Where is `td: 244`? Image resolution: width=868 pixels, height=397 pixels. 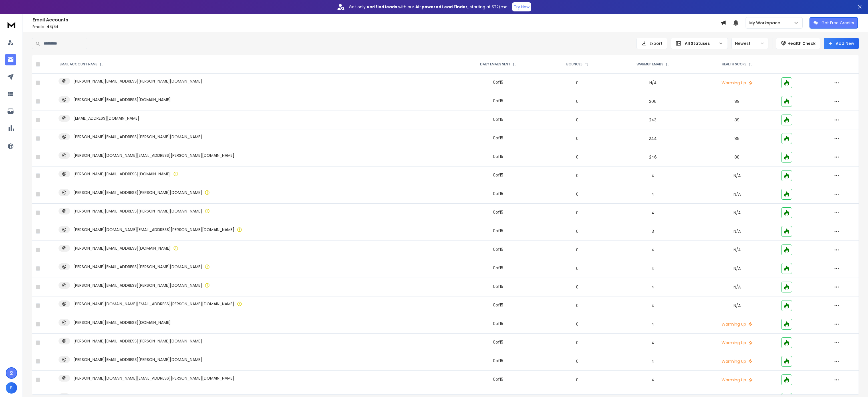 td: 244 is located at coordinates (653, 138).